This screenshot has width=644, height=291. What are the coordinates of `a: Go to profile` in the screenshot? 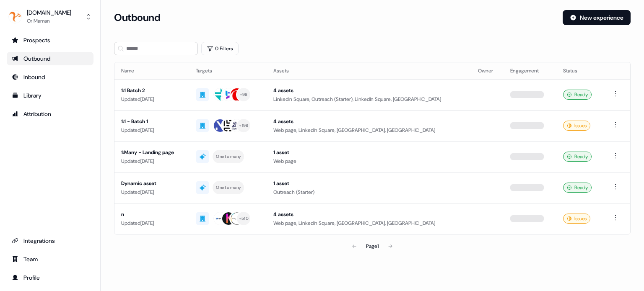 It's located at (50, 278).